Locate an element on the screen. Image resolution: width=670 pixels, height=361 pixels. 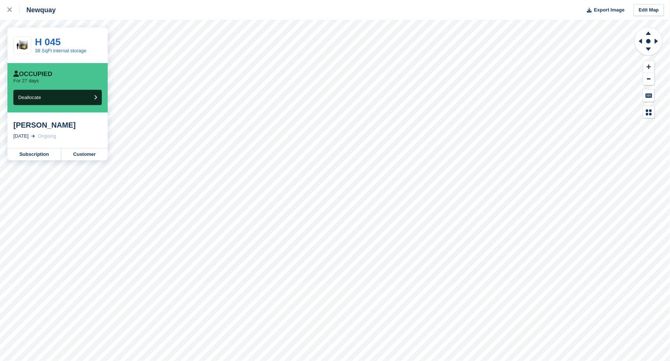
img: 35-sqft-unit%20(1).jpg is located at coordinates (22, 45).